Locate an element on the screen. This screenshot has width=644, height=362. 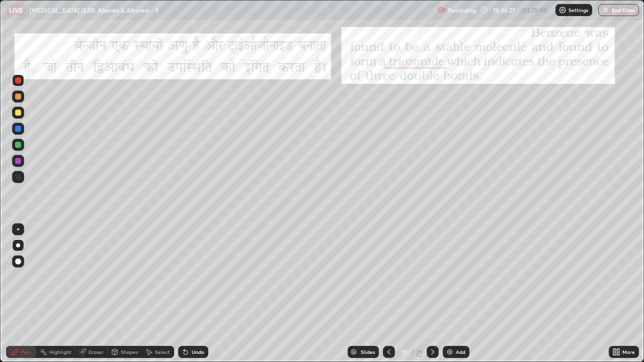
img: class-settings-icons is located at coordinates (562, 10).